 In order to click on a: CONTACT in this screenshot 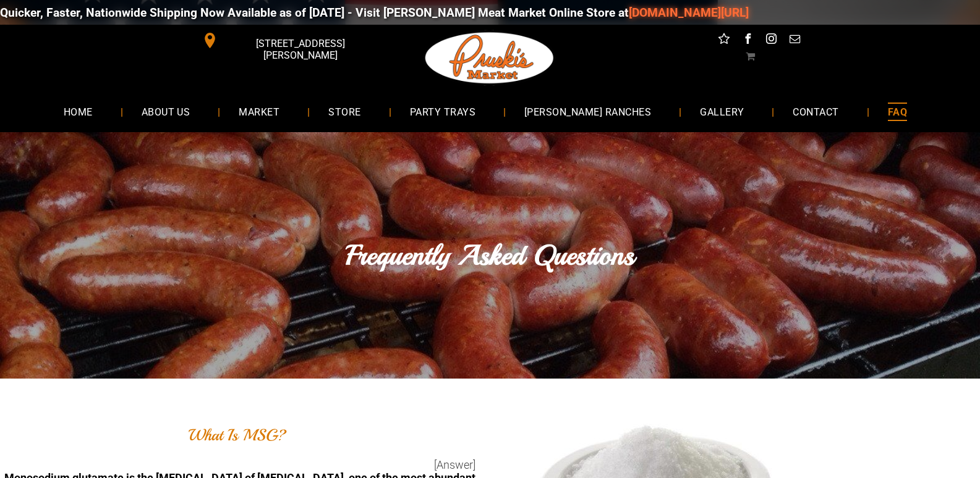, I will do `click(815, 111)`.